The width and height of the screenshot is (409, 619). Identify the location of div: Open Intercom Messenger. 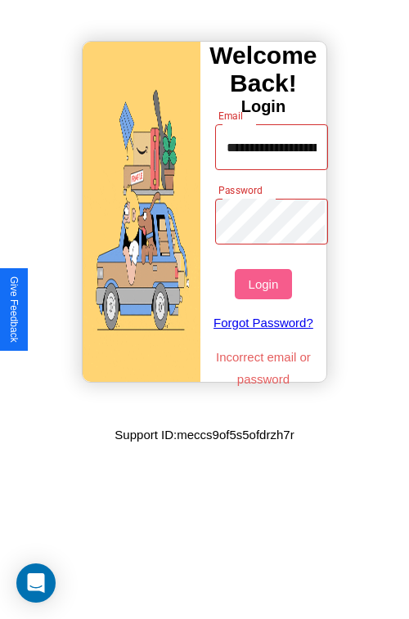
(36, 583).